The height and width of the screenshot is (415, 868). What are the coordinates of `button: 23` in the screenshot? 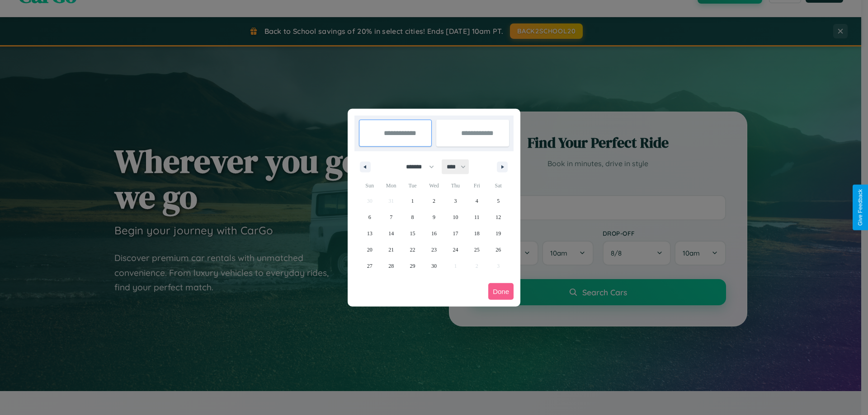 It's located at (434, 250).